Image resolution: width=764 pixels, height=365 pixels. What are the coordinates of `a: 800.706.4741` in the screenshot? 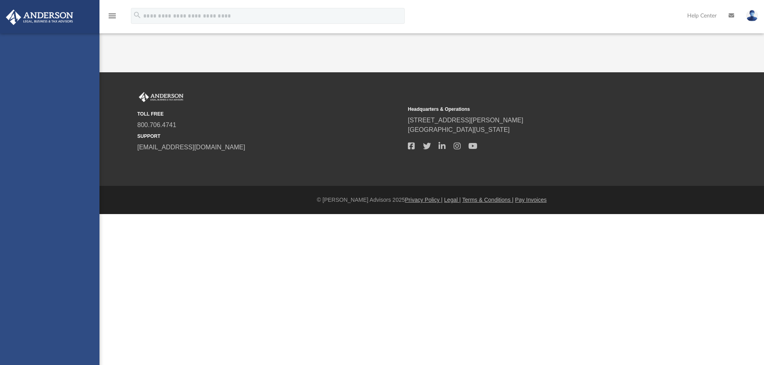 It's located at (157, 125).